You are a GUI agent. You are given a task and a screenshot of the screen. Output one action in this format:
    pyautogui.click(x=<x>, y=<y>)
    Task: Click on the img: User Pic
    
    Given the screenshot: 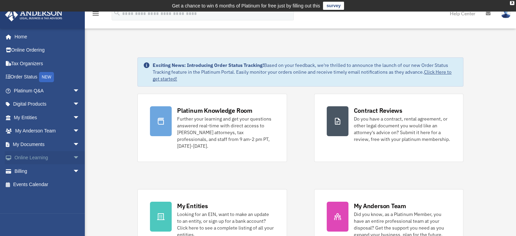 What is the action you would take?
    pyautogui.click(x=505, y=13)
    